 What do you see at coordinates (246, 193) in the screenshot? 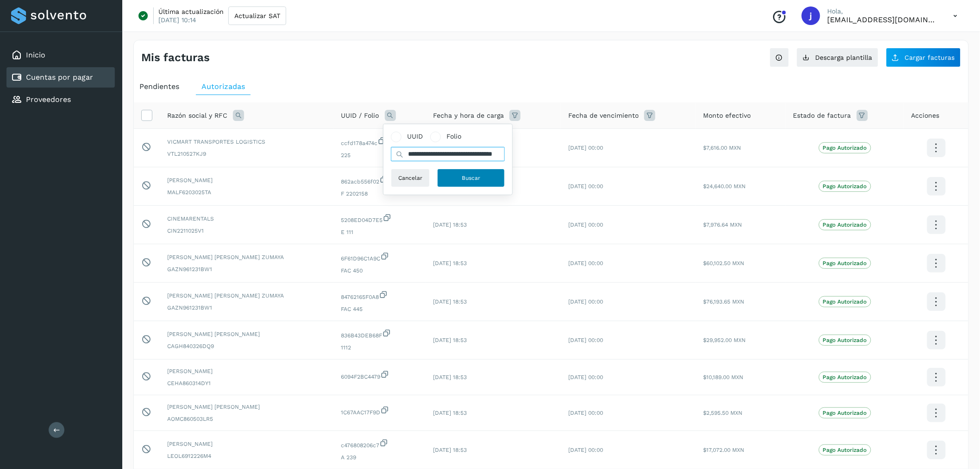
I see `span: MALF6203025TA` at bounding box center [246, 193].